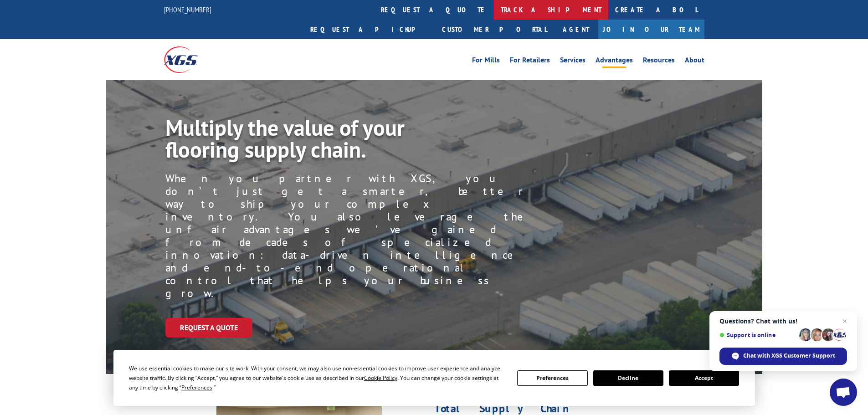  What do you see at coordinates (318, 378) in the screenshot?
I see `div: We use essential cookies to make our site work. With your consent, we may also use non-essential ...` at bounding box center [318, 378].